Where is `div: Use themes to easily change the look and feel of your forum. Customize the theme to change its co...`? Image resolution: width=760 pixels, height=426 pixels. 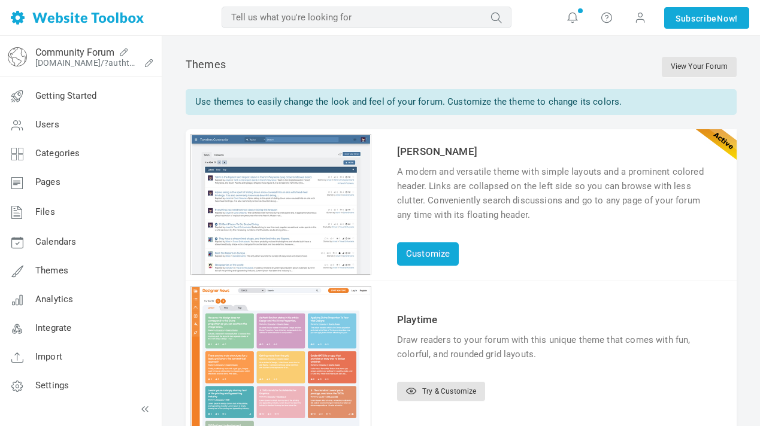 div: Use themes to easily change the look and feel of your forum. Customize the theme to change its co... is located at coordinates (461, 102).